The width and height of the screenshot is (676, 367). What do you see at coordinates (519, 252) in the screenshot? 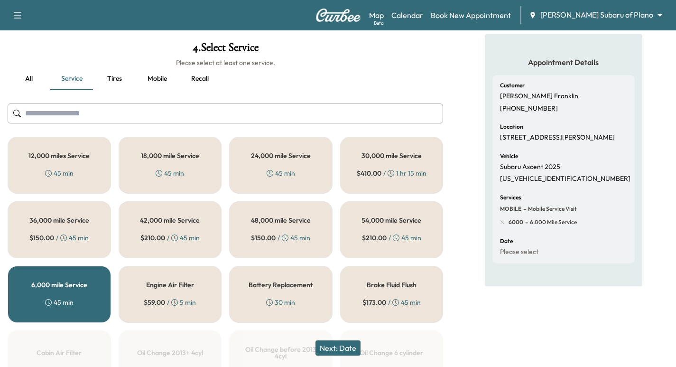
I see `p: Please select` at bounding box center [519, 252].